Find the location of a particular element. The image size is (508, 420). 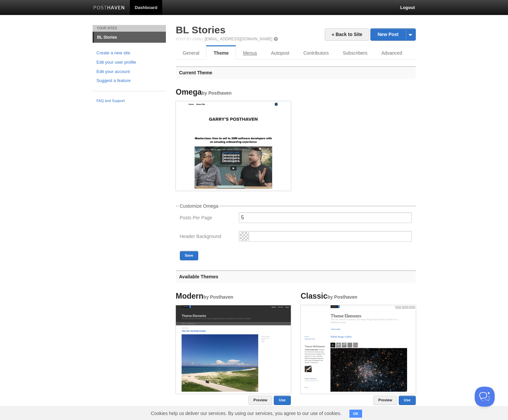

a: Subscribers is located at coordinates (355, 53).